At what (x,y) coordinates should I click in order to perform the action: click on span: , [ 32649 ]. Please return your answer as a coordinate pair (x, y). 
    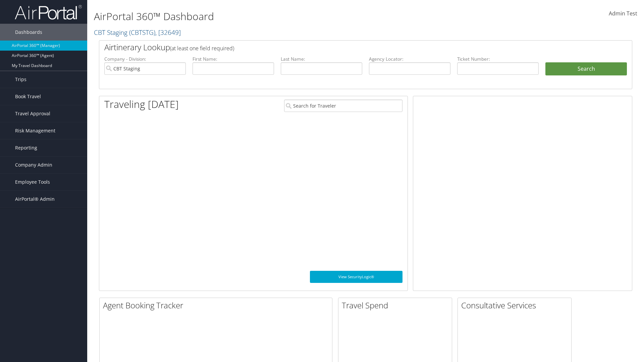
    Looking at the image, I should click on (168, 32).